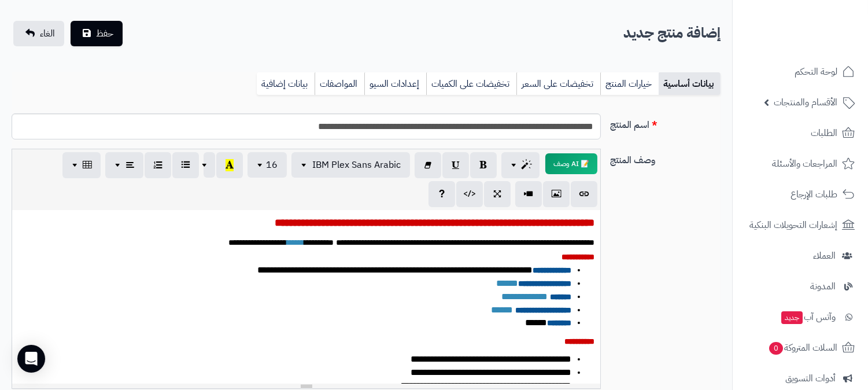  I want to click on a: بيانات إضافية, so click(286, 84).